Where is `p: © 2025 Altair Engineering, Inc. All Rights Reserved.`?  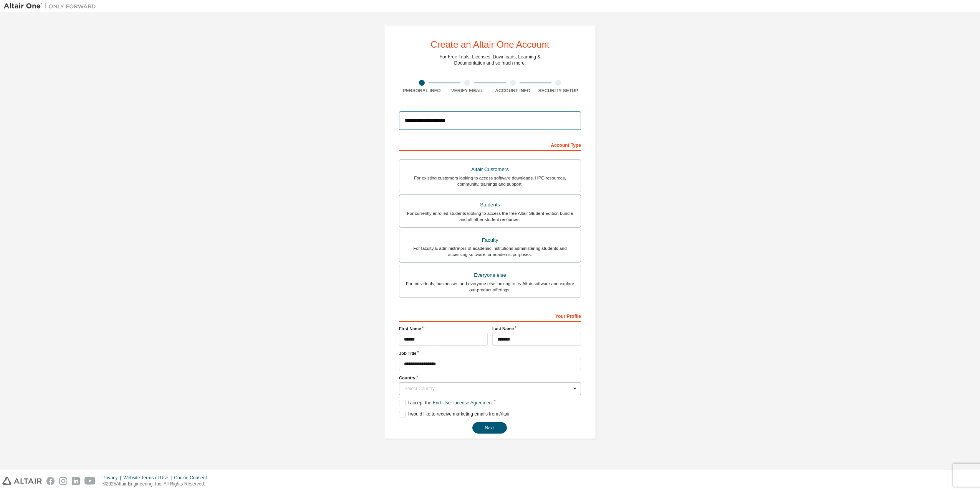 p: © 2025 Altair Engineering, Inc. All Rights Reserved. is located at coordinates (157, 484).